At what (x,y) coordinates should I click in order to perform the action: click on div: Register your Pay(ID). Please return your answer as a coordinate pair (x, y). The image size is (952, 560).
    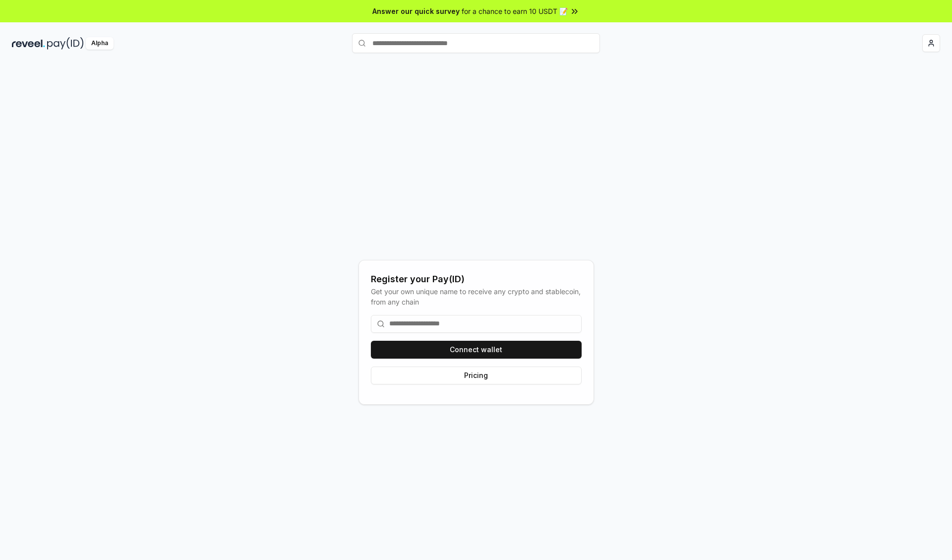
    Looking at the image, I should click on (476, 279).